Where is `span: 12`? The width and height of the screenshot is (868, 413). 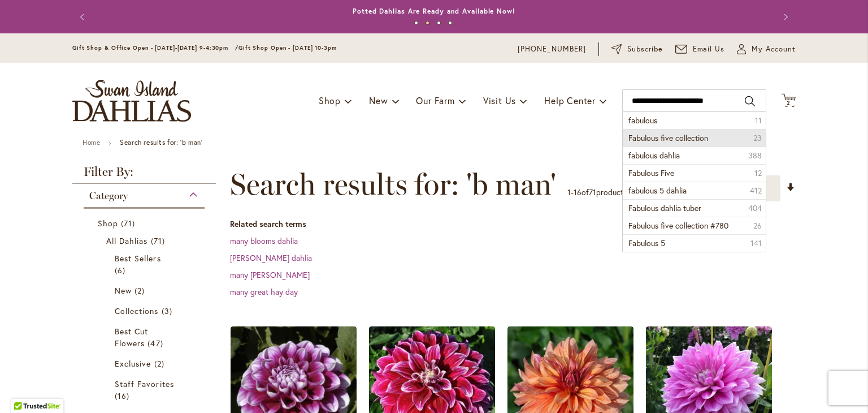
span: 12 is located at coordinates (758, 173).